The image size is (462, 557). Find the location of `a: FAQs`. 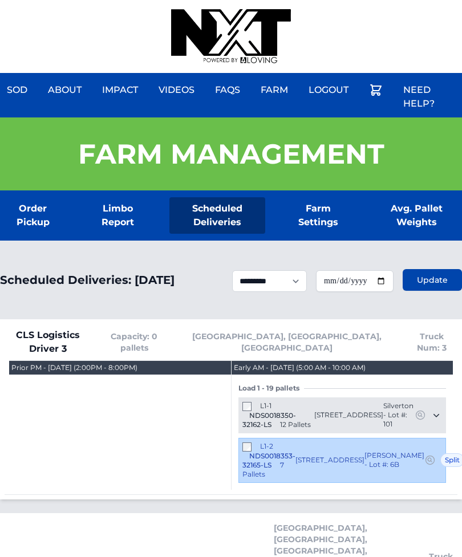

a: FAQs is located at coordinates (227, 90).